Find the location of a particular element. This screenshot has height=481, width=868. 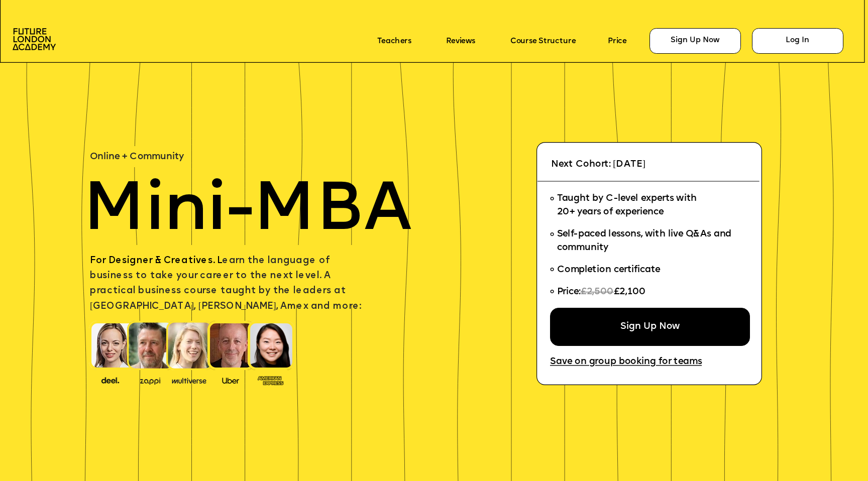

span: Price: is located at coordinates (569, 292).